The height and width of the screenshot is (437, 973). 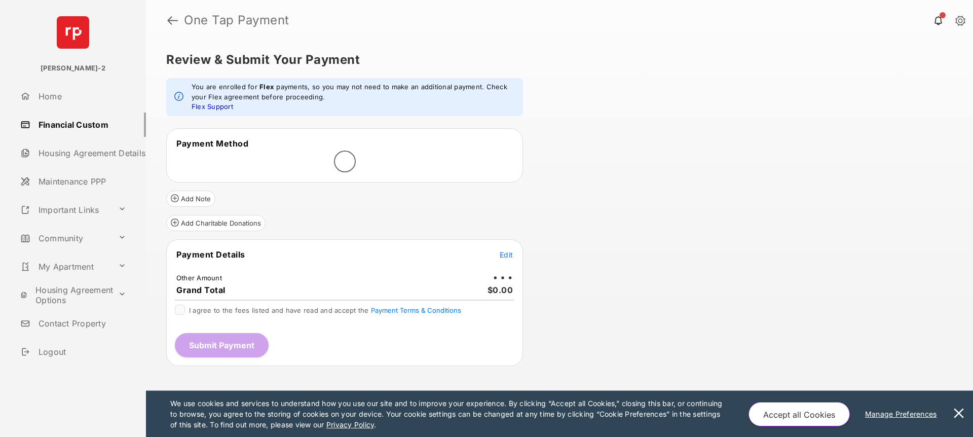 What do you see at coordinates (212, 143) in the screenshot?
I see `span: Payment Method` at bounding box center [212, 143].